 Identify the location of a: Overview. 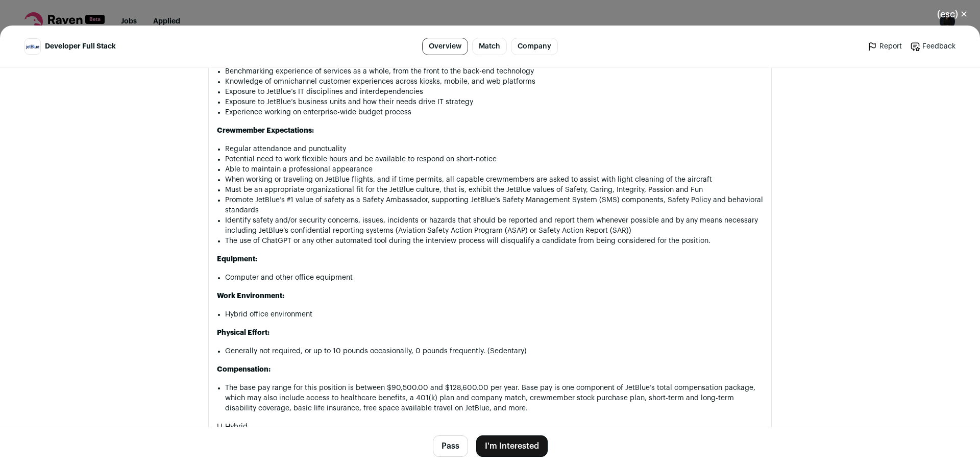
(445, 46).